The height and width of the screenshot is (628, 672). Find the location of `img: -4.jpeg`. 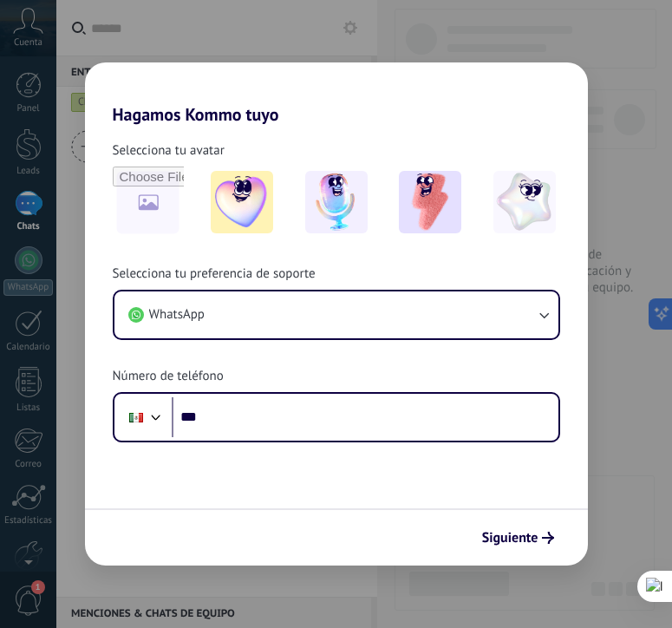

img: -4.jpeg is located at coordinates (525, 202).